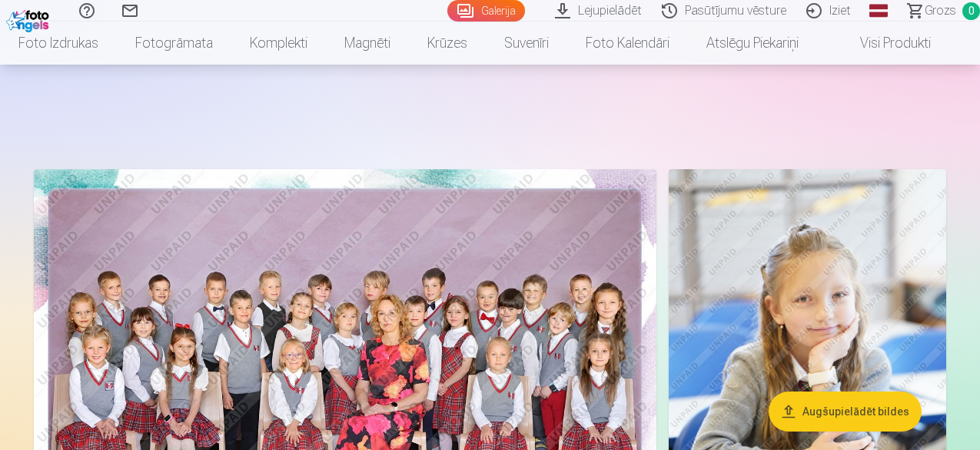  Describe the element at coordinates (627, 43) in the screenshot. I see `a: Foto kalendāri` at that location.